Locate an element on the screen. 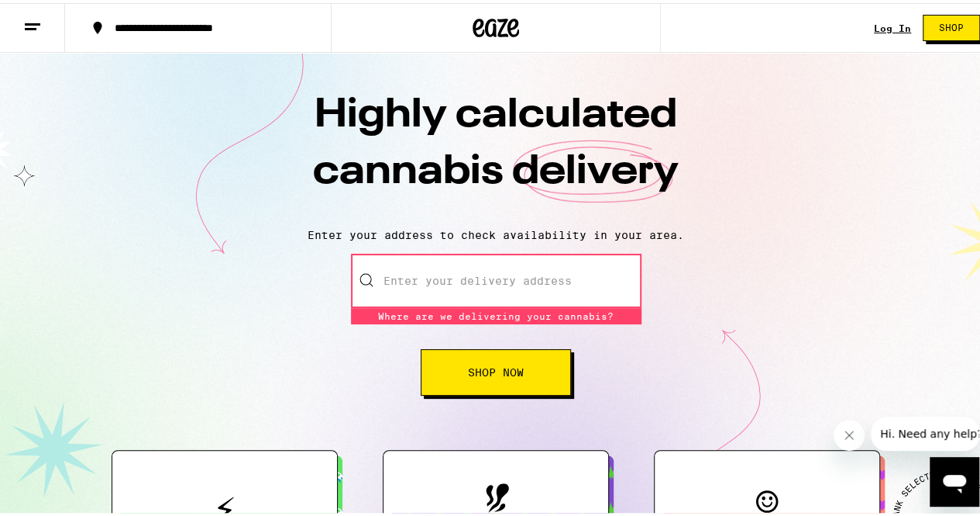 The image size is (980, 516). span: Shop Now is located at coordinates (496, 369).